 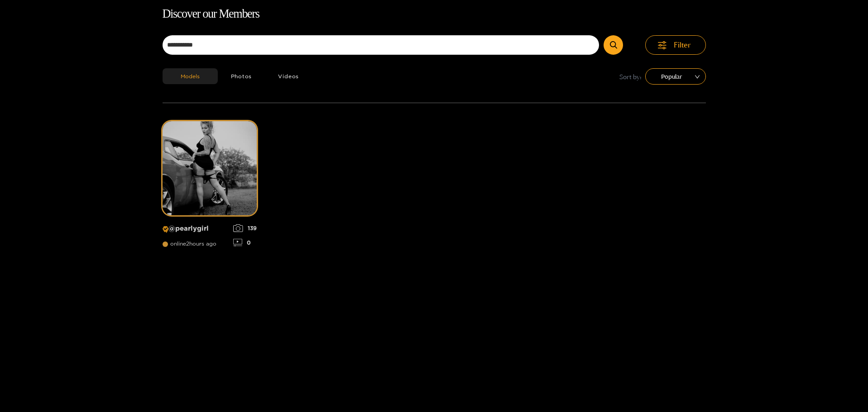 What do you see at coordinates (676, 76) in the screenshot?
I see `span: Popular` at bounding box center [676, 76].